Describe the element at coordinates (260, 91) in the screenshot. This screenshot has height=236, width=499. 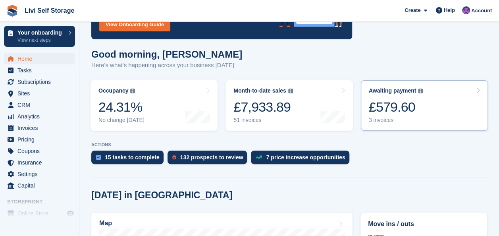
I see `div: Month-to-date sales` at that location.